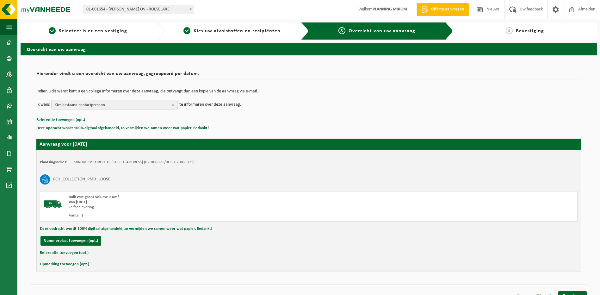 The height and width of the screenshot is (295, 600). Describe the element at coordinates (232, 31) in the screenshot. I see `a: 2Kies uw afvalstoffen en recipiënten` at that location.